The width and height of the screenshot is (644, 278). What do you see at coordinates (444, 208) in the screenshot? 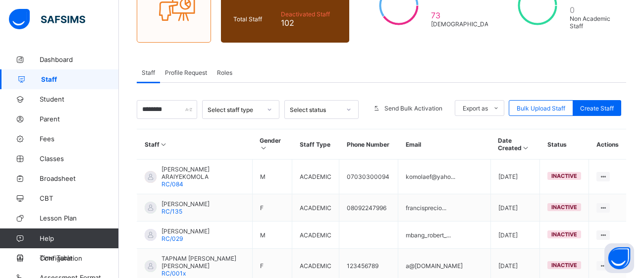
I see `td: francisprecio...` at bounding box center [444, 208].